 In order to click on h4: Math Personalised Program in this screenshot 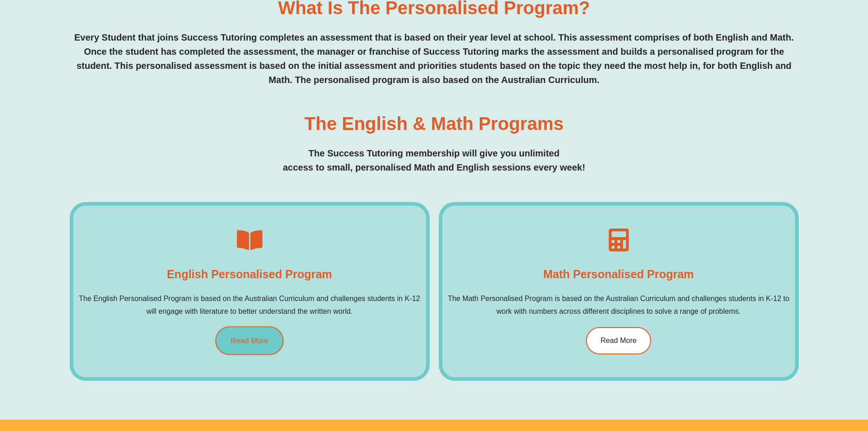, I will do `click(618, 274)`.